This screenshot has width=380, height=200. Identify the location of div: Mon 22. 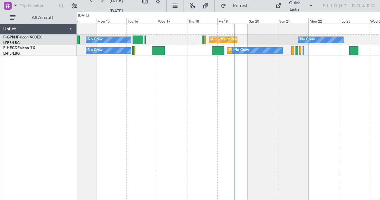
(324, 21).